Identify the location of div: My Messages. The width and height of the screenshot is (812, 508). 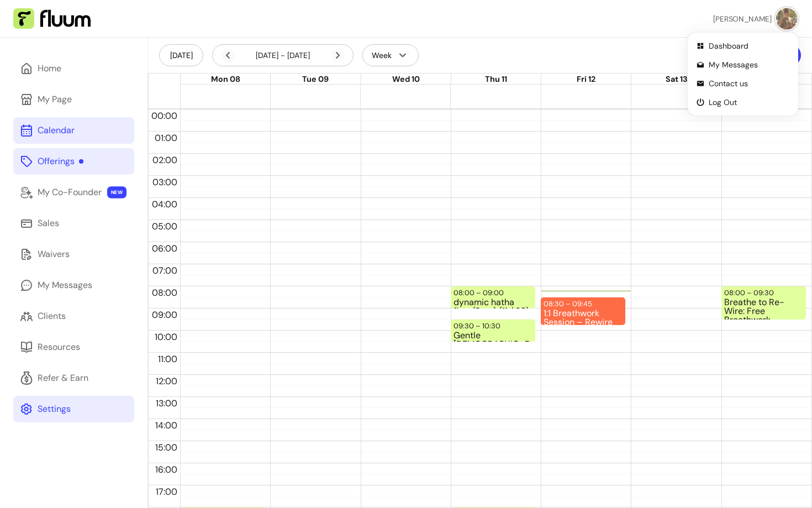
(64, 285).